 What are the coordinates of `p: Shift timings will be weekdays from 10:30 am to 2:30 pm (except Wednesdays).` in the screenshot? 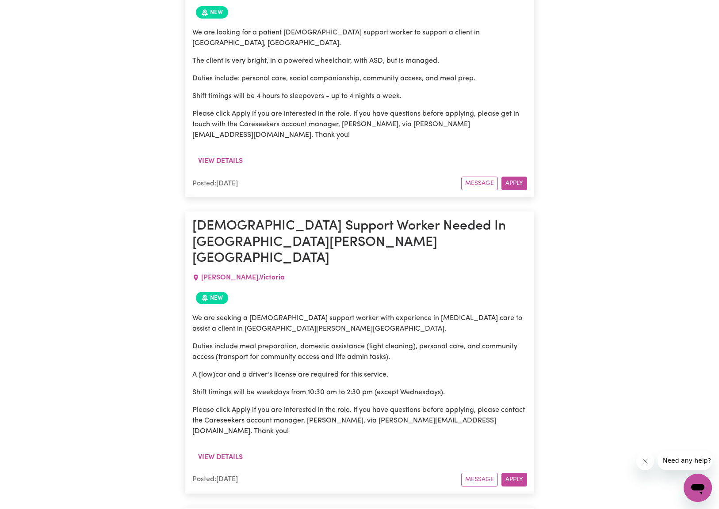 It's located at (359, 393).